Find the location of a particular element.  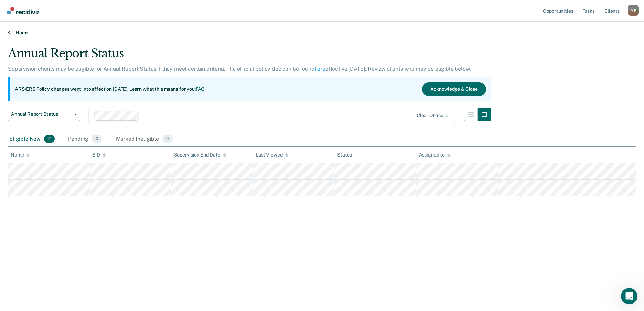

div: Pending0 is located at coordinates (85, 139).